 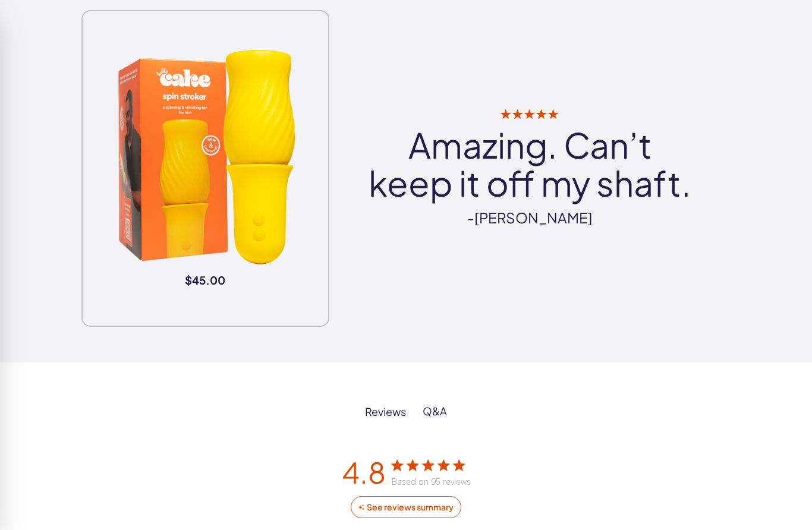 What do you see at coordinates (431, 481) in the screenshot?
I see `div: Based on 95 reviews` at bounding box center [431, 481].